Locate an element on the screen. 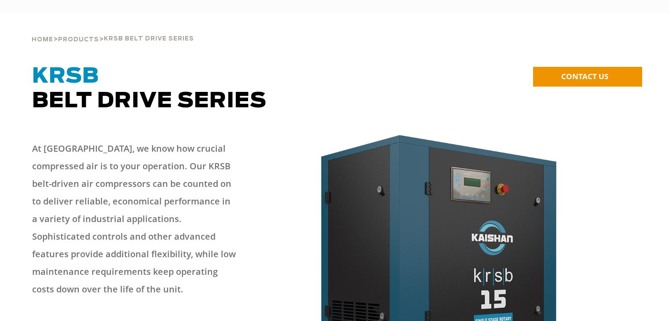  a: Products is located at coordinates (78, 39).